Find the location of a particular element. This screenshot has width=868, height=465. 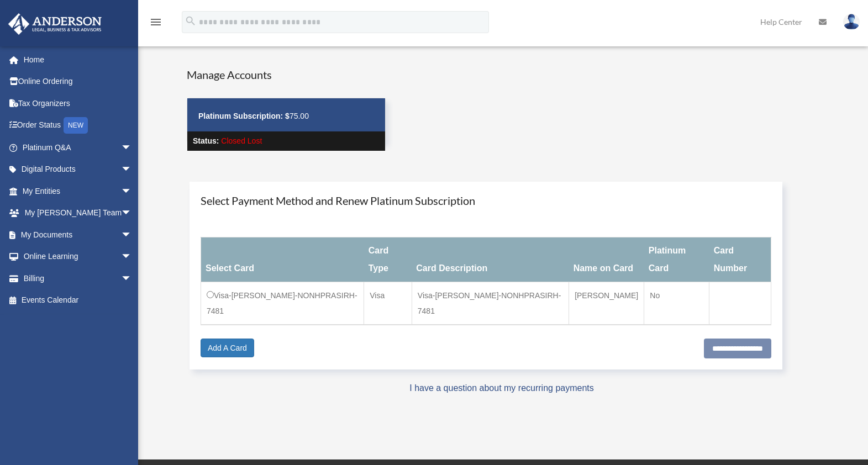

th: Card Number is located at coordinates (740, 259).